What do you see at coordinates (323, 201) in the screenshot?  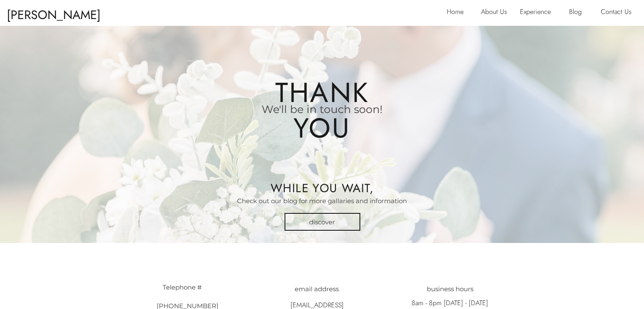 I see `h3: Check out our blog for more gallaries and information` at bounding box center [323, 201].